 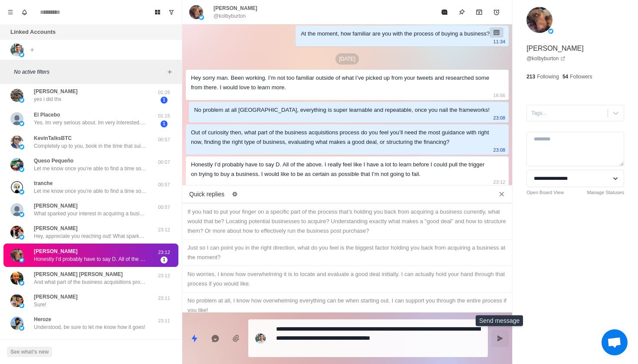 I want to click on button: Add media, so click(x=236, y=339).